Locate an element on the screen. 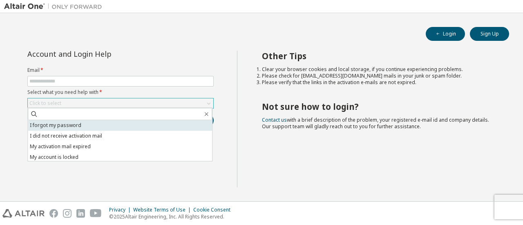  li: Clear your browser cookies and local storage, if you continue experiencing problems. is located at coordinates (378, 69).